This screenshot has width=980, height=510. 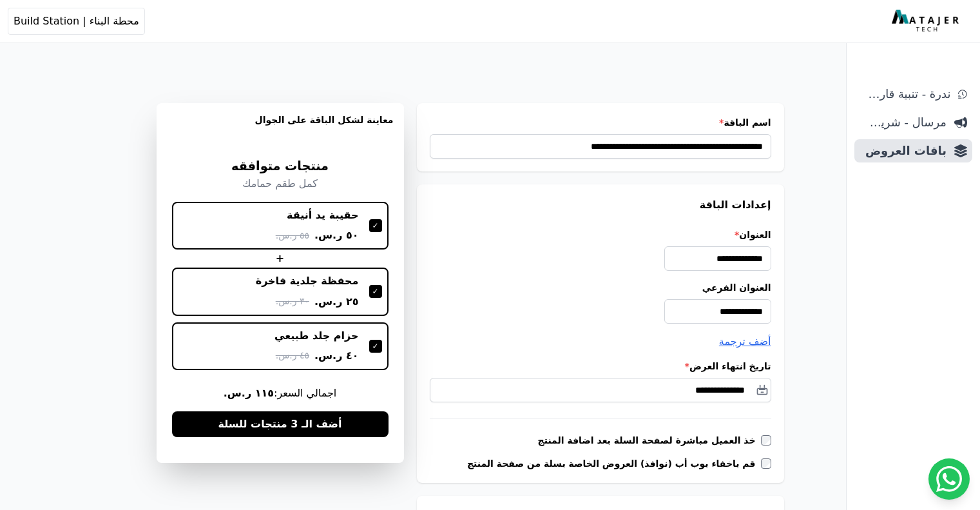 What do you see at coordinates (601, 235) in the screenshot?
I see `label: العنوان` at bounding box center [601, 235].